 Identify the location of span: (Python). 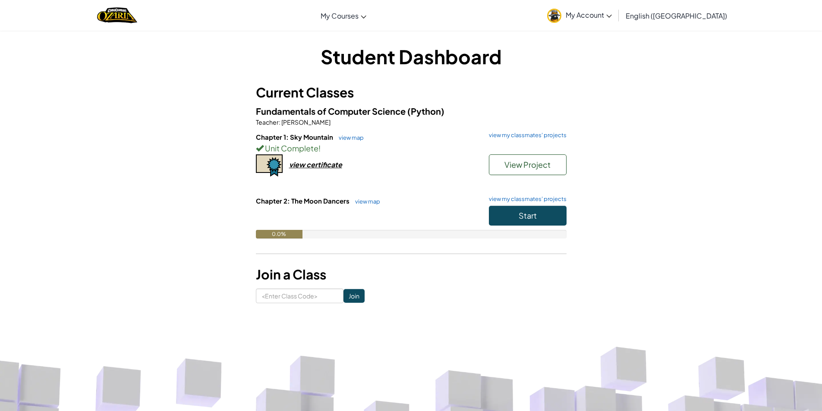
(426, 111).